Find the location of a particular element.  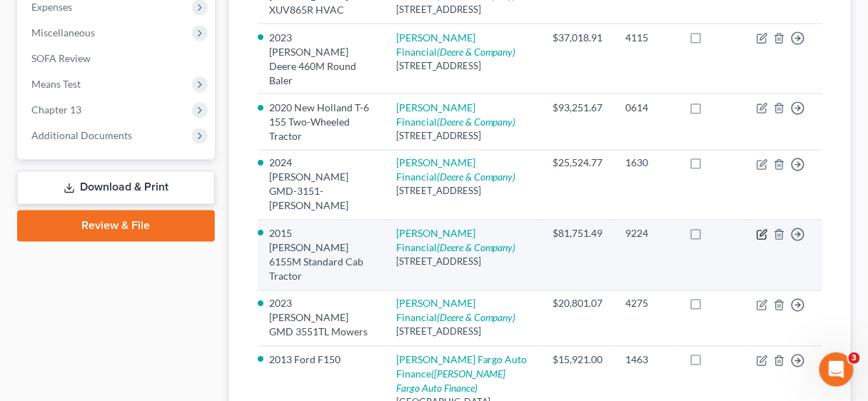

li: 2013 Ford F150 is located at coordinates (321, 360).